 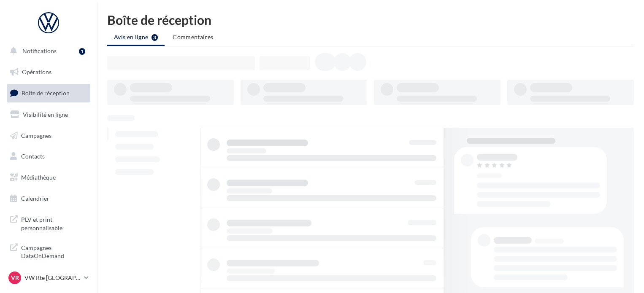 What do you see at coordinates (36, 135) in the screenshot?
I see `span: Campagnes` at bounding box center [36, 135].